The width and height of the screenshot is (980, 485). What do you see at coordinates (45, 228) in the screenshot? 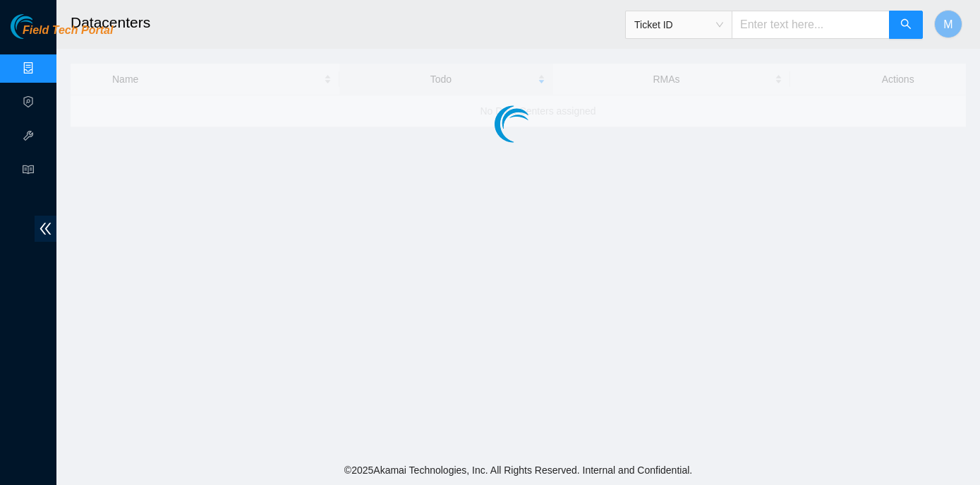
I see `span: double-left` at bounding box center [45, 228].